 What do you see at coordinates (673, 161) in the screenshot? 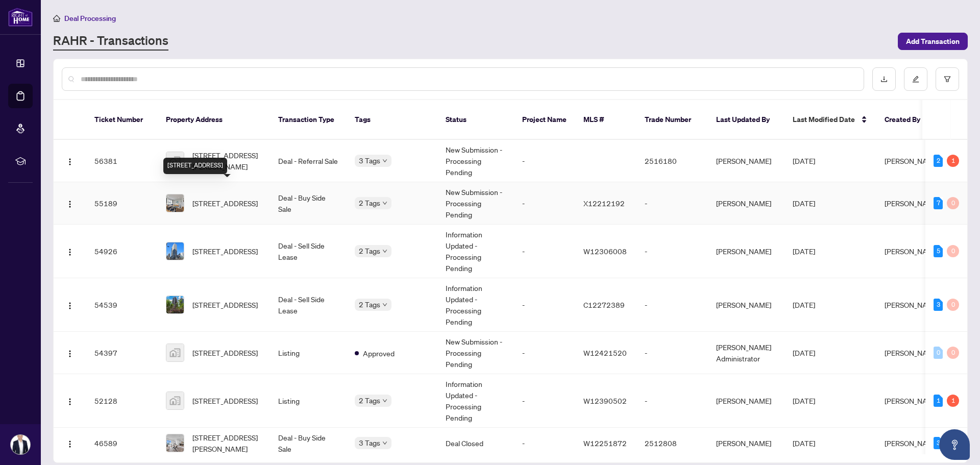
I see `td: 2516180` at bounding box center [673, 161].